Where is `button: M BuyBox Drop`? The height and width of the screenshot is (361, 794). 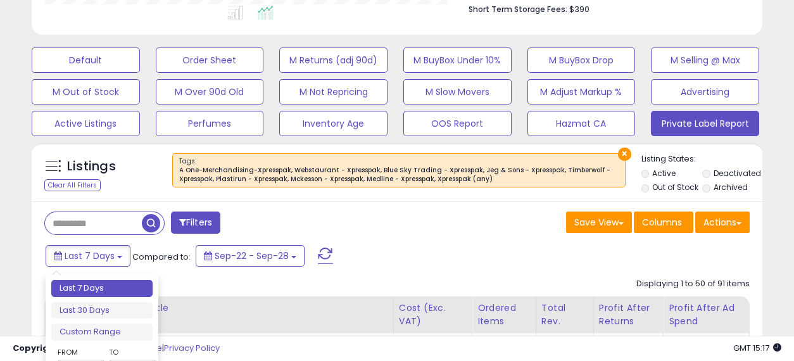 button: M BuyBox Drop is located at coordinates (581, 60).